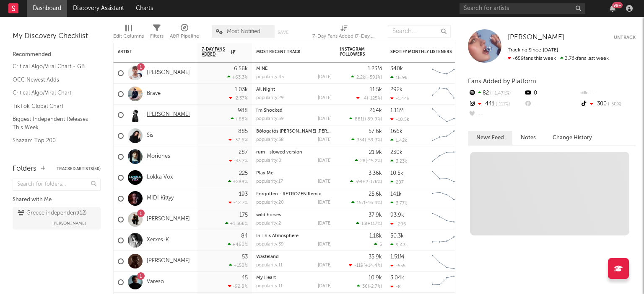 The image size is (644, 294). Describe the element at coordinates (375, 68) in the screenshot. I see `div: 1.23M` at that location.